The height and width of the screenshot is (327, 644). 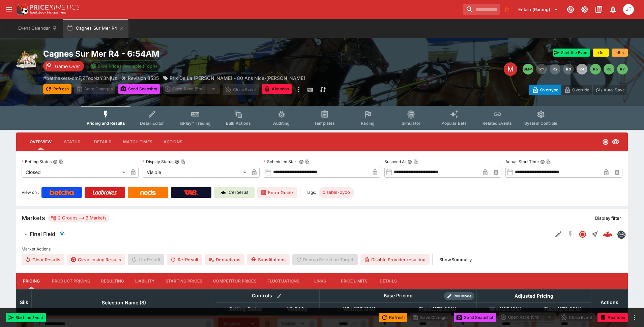 I want to click on button: R6, so click(x=609, y=69).